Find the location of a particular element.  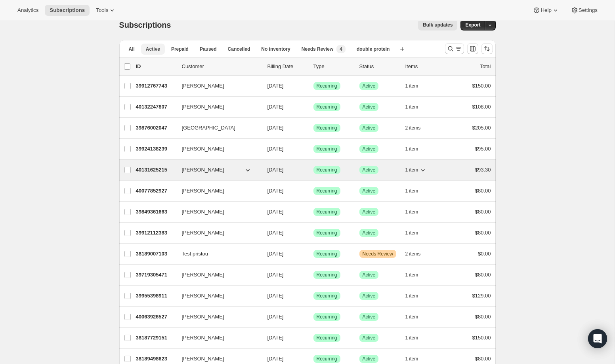

button: Analytics is located at coordinates (28, 10).